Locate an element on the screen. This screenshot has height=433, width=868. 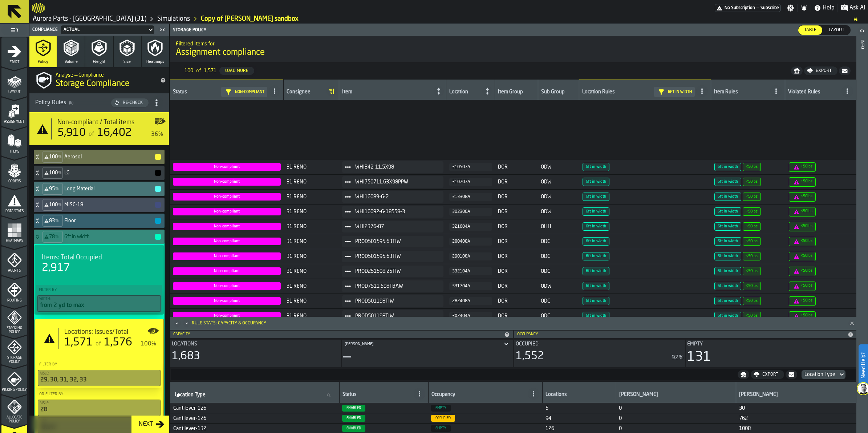
span: PROD7511.598TBAW is located at coordinates (396, 287).